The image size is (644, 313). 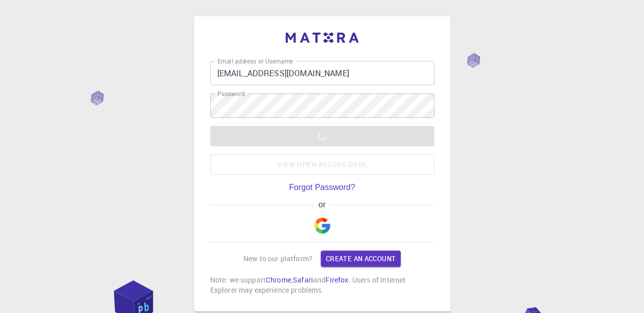 What do you see at coordinates (278, 279) in the screenshot?
I see `a: Chrome` at bounding box center [278, 279].